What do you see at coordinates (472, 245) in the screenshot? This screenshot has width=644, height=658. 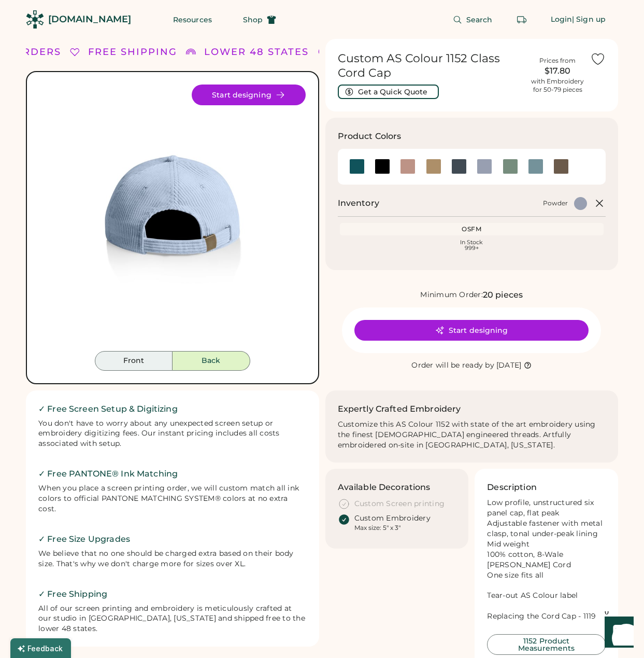 I see `div: In Stock 999+` at bounding box center [472, 245].